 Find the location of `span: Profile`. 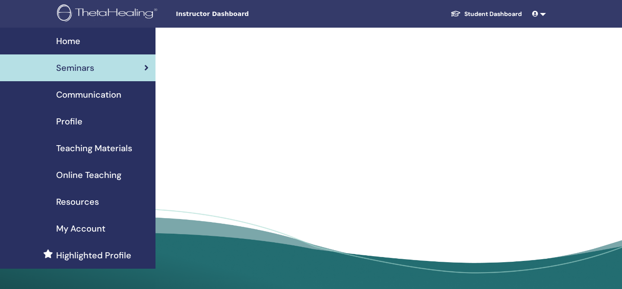

span: Profile is located at coordinates (69, 121).